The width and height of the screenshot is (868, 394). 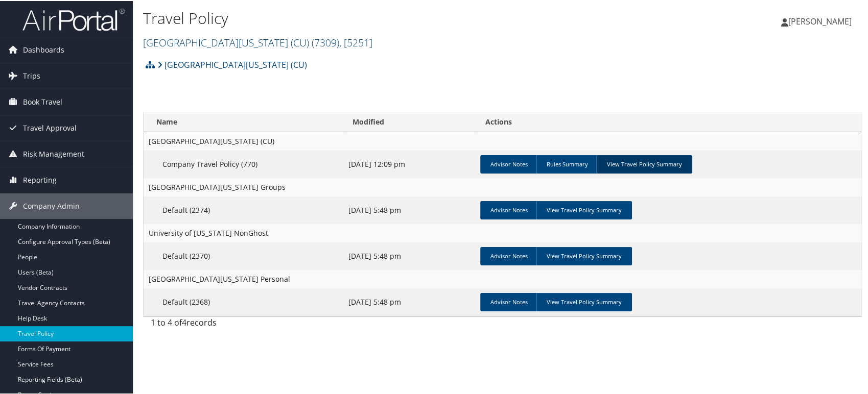 What do you see at coordinates (243, 164) in the screenshot?
I see `td: Company Travel Policy (770)` at bounding box center [243, 164].